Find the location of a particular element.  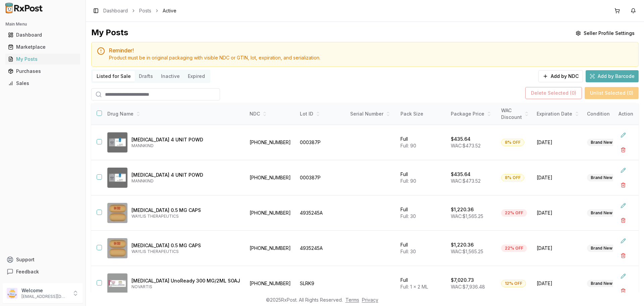

button: Add by NDC is located at coordinates (561, 76).